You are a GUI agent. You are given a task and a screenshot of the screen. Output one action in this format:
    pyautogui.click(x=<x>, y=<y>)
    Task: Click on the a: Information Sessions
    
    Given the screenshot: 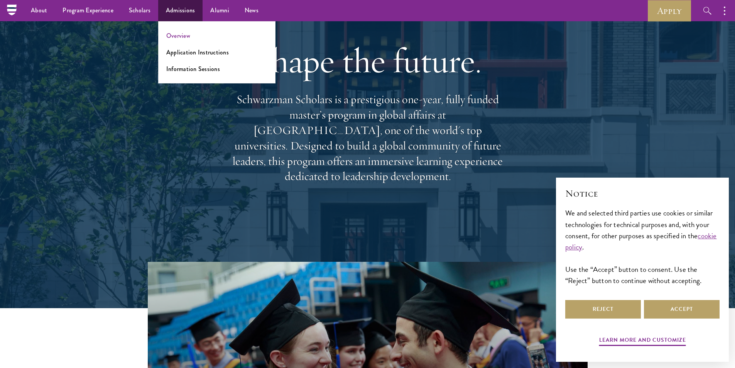 What is the action you would take?
    pyautogui.click(x=193, y=69)
    